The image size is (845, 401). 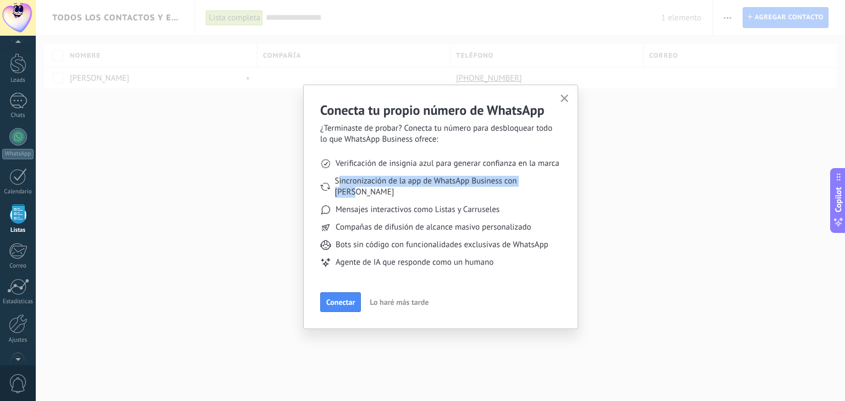 What do you see at coordinates (340, 302) in the screenshot?
I see `span: Conectar` at bounding box center [340, 302].